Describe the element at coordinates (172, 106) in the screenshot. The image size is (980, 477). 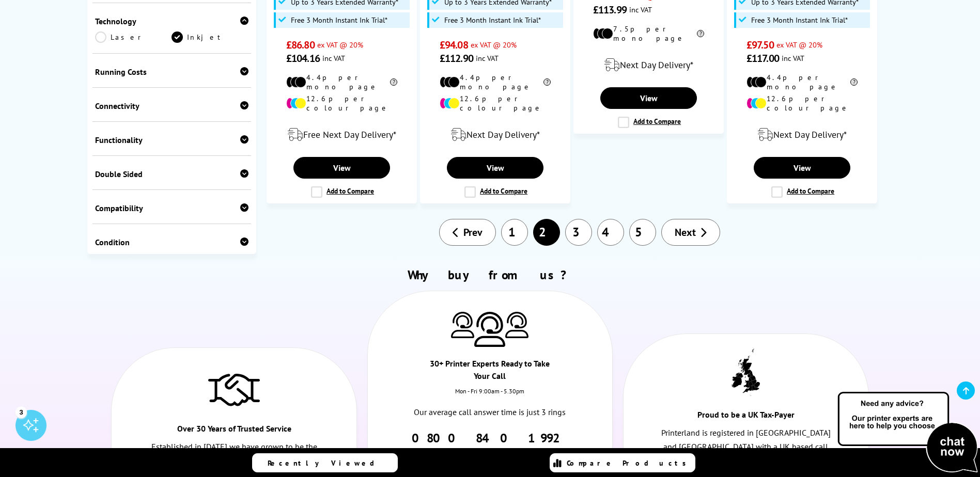
I see `div: Connectivity` at that location.